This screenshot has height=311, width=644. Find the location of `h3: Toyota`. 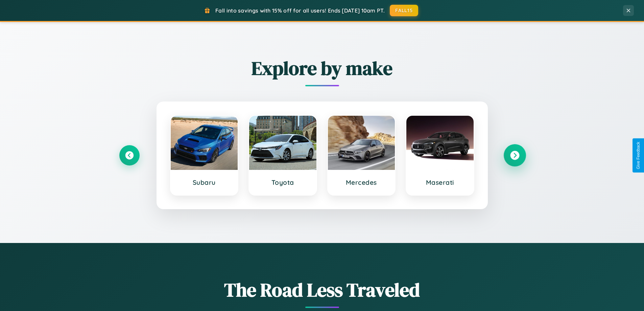

h3: Toyota is located at coordinates (283, 182).